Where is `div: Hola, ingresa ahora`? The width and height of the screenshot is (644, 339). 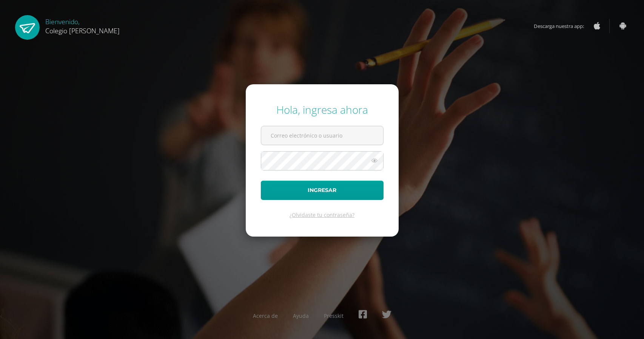
div: Hola, ingresa ahora is located at coordinates (322, 110).